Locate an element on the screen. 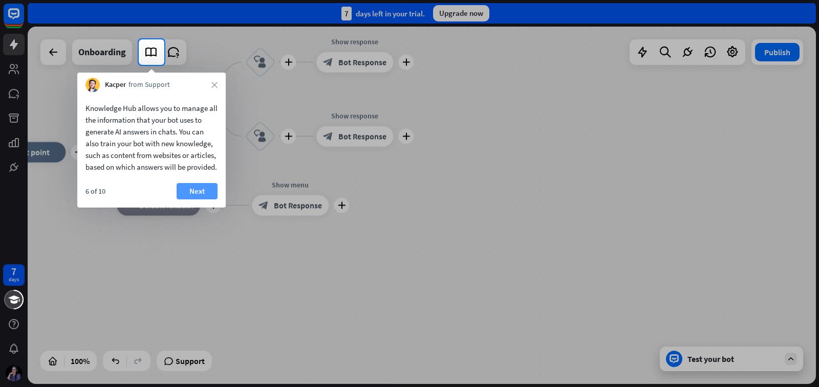 This screenshot has height=387, width=819. div: 6 of 10 is located at coordinates (95, 191).